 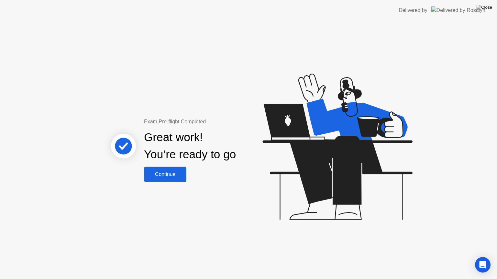 I want to click on div: Exam Pre-flight Completed, so click(x=210, y=122).